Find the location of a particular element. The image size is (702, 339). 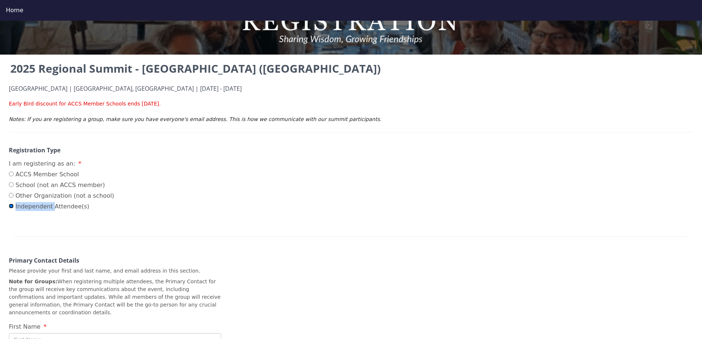

label: Independent Attendee(s) is located at coordinates (62, 206).